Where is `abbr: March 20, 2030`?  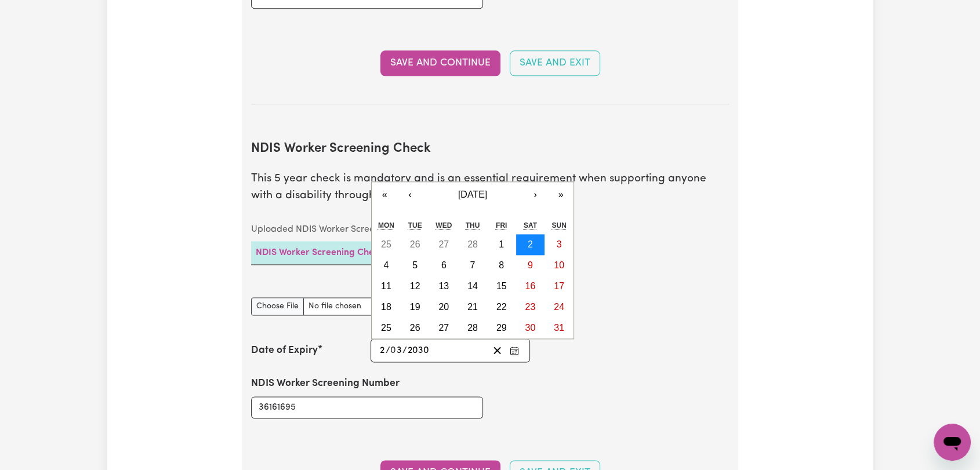
abbr: March 20, 2030 is located at coordinates (444, 306).